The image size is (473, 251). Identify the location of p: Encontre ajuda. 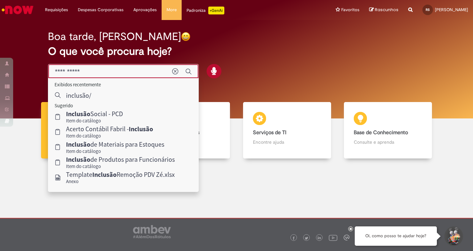
(287, 142).